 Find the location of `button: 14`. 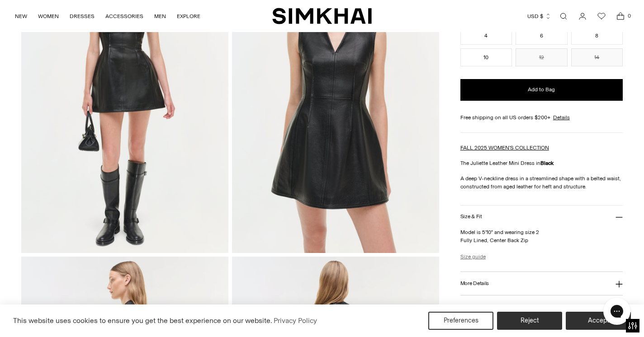

button: 14 is located at coordinates (597, 57).